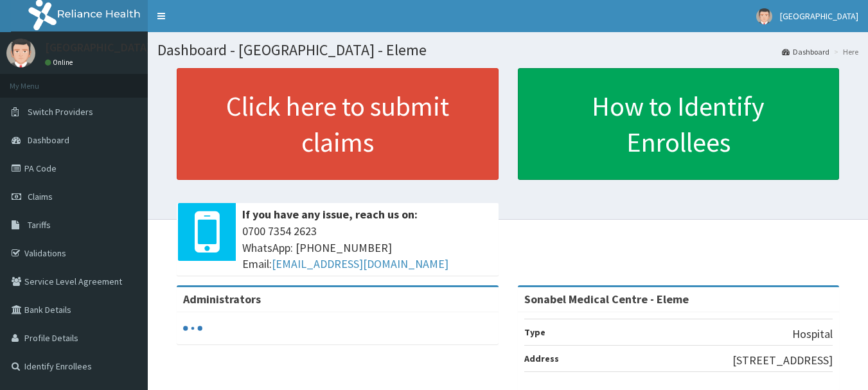  What do you see at coordinates (48, 140) in the screenshot?
I see `span: Dashboard` at bounding box center [48, 140].